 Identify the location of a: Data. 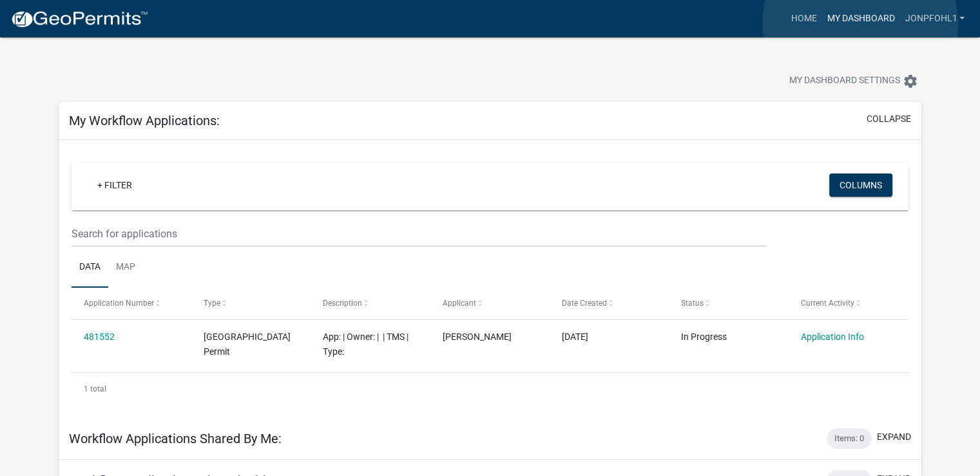
(89, 267).